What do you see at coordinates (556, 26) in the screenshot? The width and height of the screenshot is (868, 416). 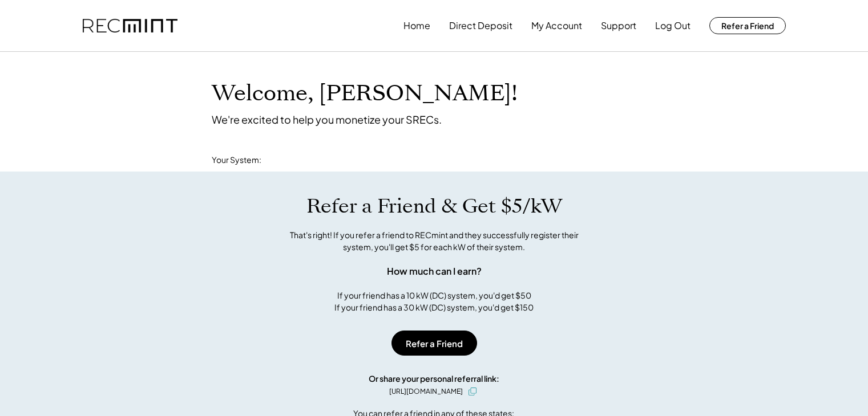 I see `button: My Account` at bounding box center [556, 26].